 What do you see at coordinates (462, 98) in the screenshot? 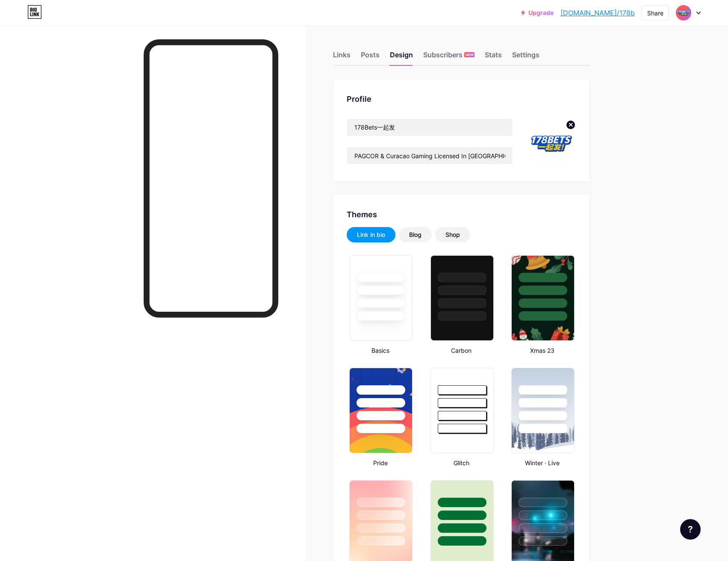
I see `div: Profile` at bounding box center [462, 98].